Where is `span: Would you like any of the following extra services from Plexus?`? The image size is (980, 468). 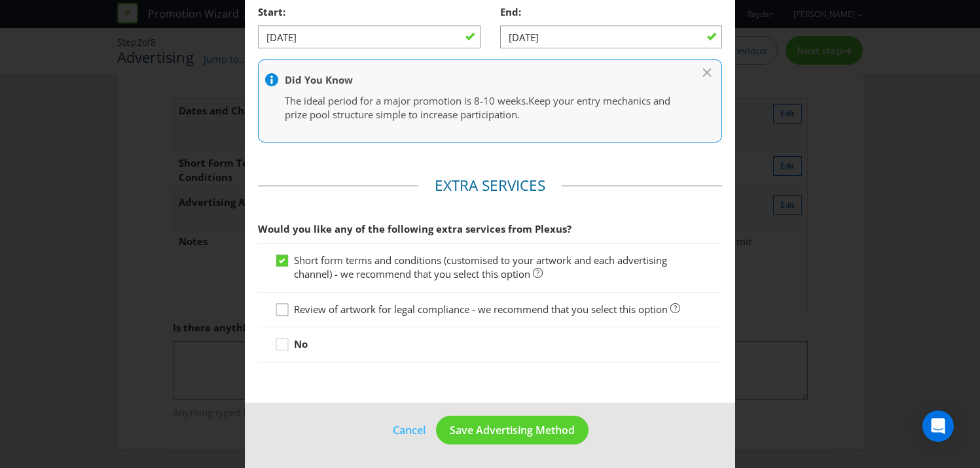 span: Would you like any of the following extra services from Plexus? is located at coordinates (415, 229).